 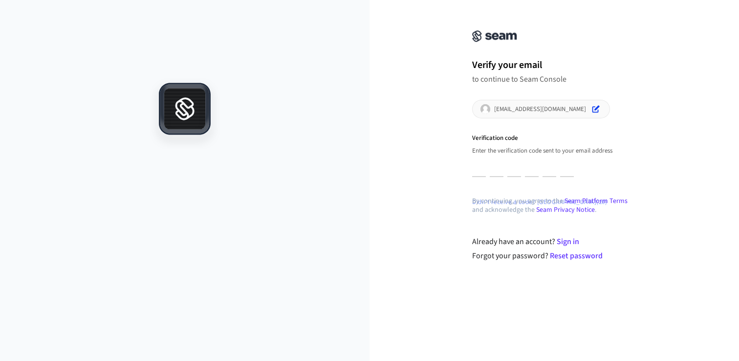 What do you see at coordinates (496, 168) in the screenshot?
I see `input: Digit 2` at bounding box center [496, 168].